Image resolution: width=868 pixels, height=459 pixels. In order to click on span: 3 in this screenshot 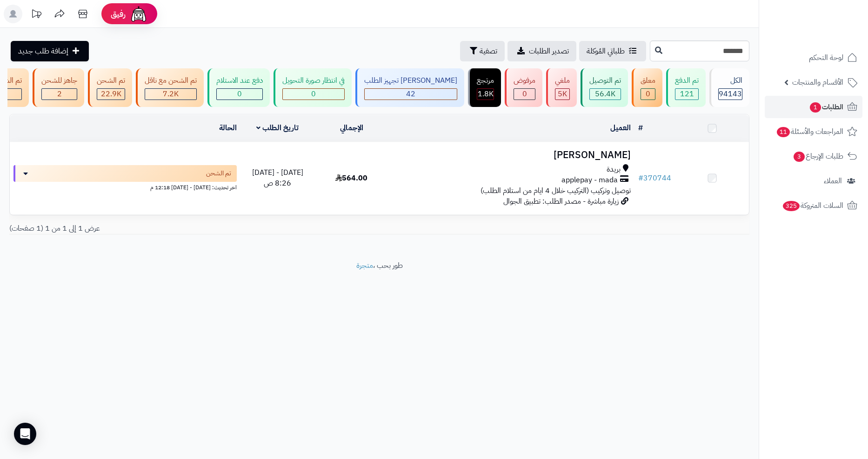, I will do `click(799, 157)`.